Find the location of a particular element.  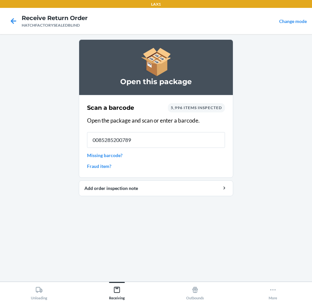

div: Add order inspection note is located at coordinates (156, 188).